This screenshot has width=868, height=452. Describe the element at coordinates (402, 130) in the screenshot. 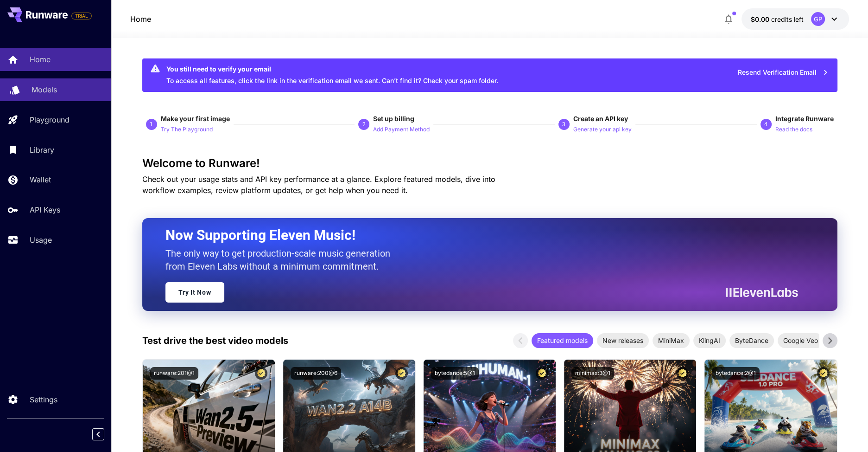

I see `p: Add Payment Method` at that location.